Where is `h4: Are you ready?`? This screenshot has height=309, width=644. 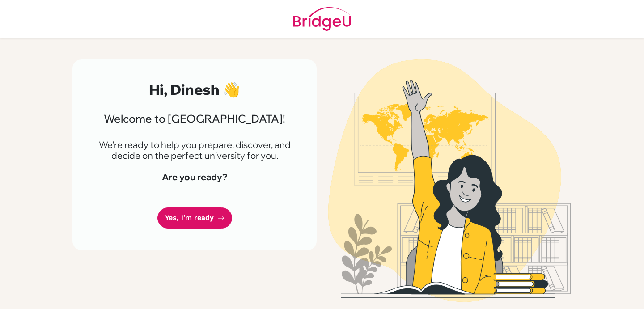 h4: Are you ready? is located at coordinates (194, 177).